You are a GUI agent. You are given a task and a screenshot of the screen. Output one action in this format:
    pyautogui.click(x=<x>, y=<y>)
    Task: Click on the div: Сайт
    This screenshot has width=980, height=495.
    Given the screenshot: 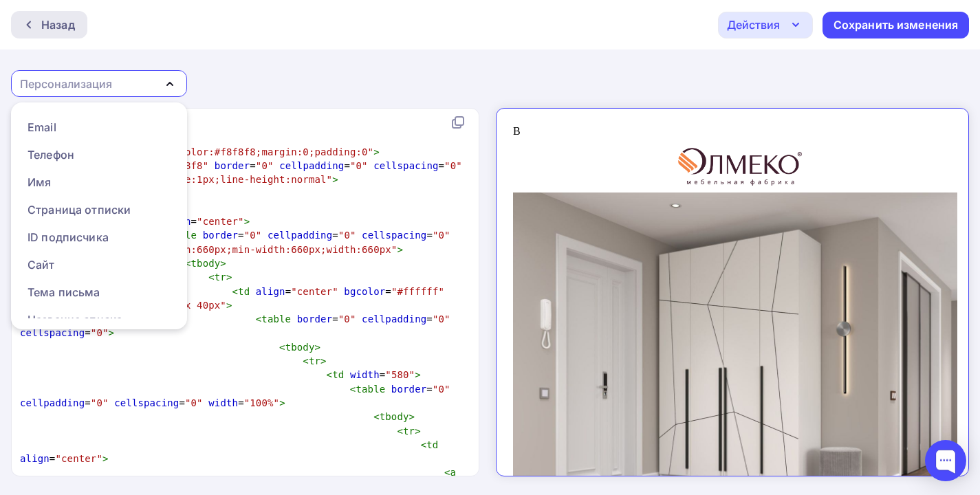 What is the action you would take?
    pyautogui.click(x=41, y=264)
    